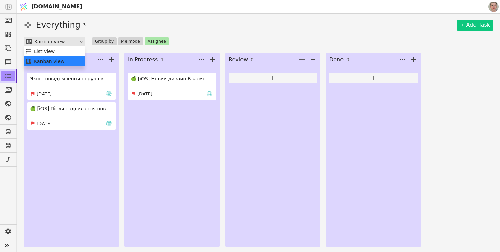 This screenshot has width=500, height=252. I want to click on h3: In Progress, so click(143, 60).